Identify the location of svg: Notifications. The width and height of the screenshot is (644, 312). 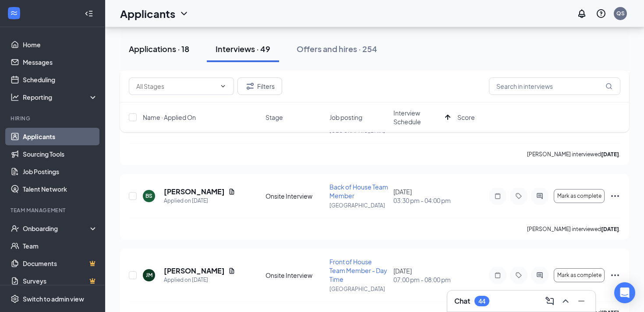
(581, 14).